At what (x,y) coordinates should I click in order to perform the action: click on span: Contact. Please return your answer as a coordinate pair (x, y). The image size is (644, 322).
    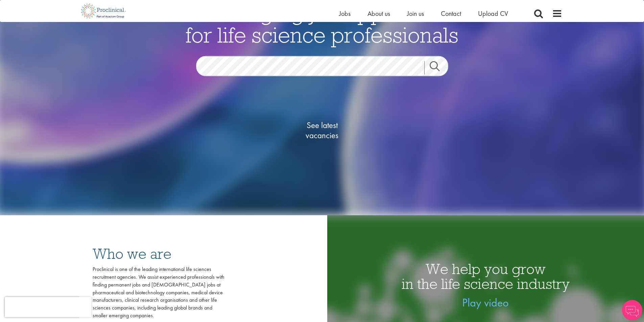
    Looking at the image, I should click on (451, 14).